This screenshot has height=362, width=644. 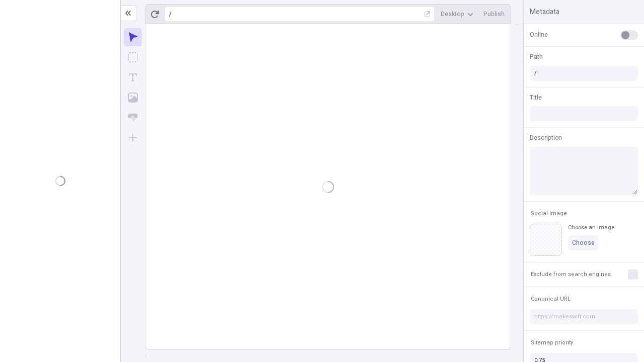 I want to click on button: Social Image, so click(x=549, y=214).